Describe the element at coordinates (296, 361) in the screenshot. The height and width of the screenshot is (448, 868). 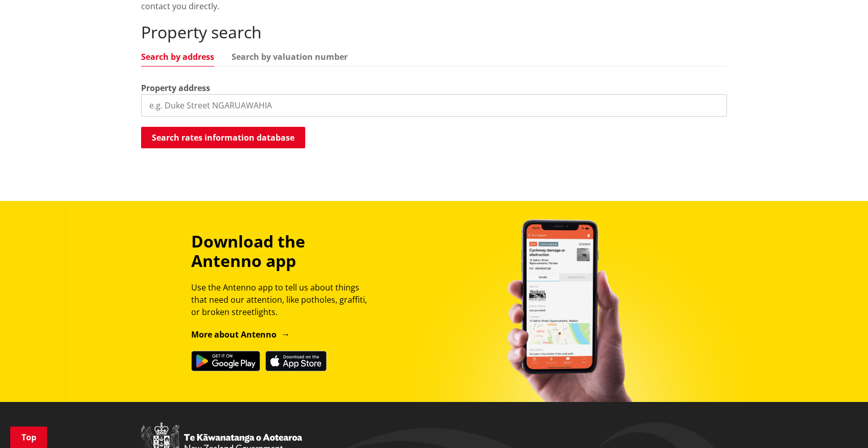
I see `img: Download on the App Store` at that location.